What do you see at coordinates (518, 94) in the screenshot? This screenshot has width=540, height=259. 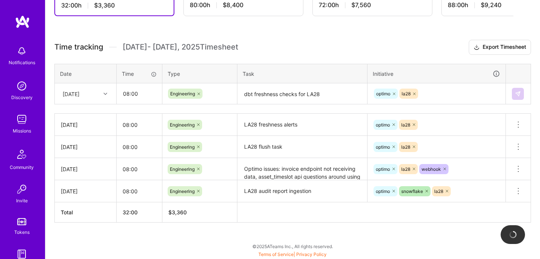 I see `img: Submit` at bounding box center [518, 94].